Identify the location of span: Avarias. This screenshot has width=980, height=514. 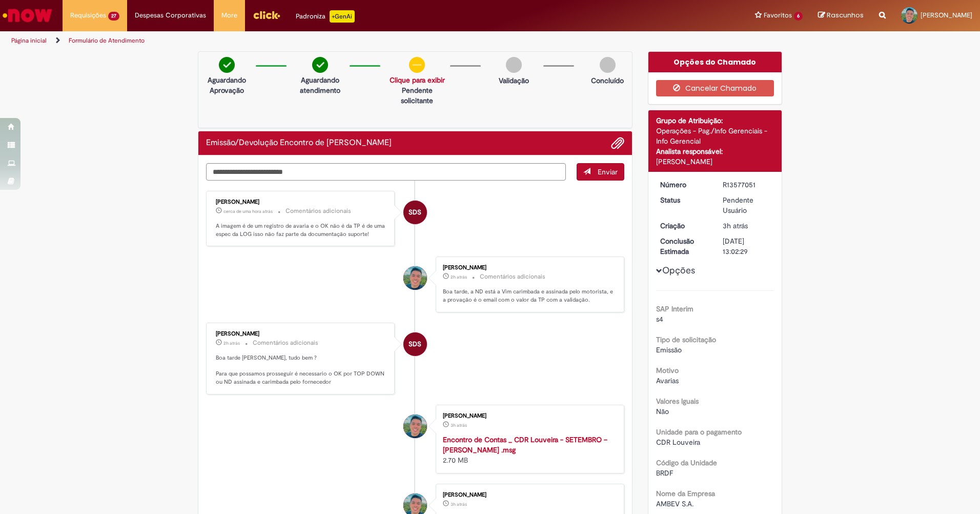
(667, 380).